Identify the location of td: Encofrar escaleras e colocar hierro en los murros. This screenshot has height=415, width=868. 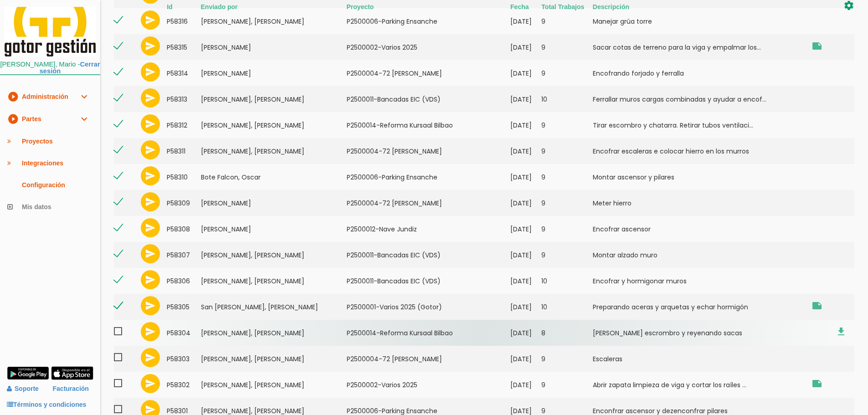
(699, 151).